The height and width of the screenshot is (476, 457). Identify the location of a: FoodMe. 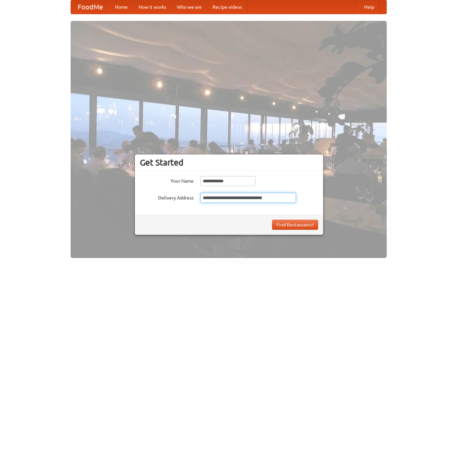
(90, 7).